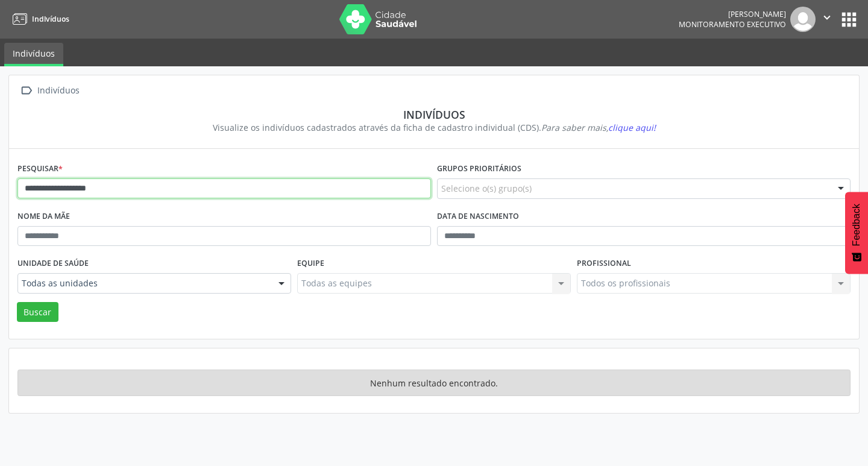  Describe the element at coordinates (732, 24) in the screenshot. I see `span: Monitoramento Executivo` at that location.